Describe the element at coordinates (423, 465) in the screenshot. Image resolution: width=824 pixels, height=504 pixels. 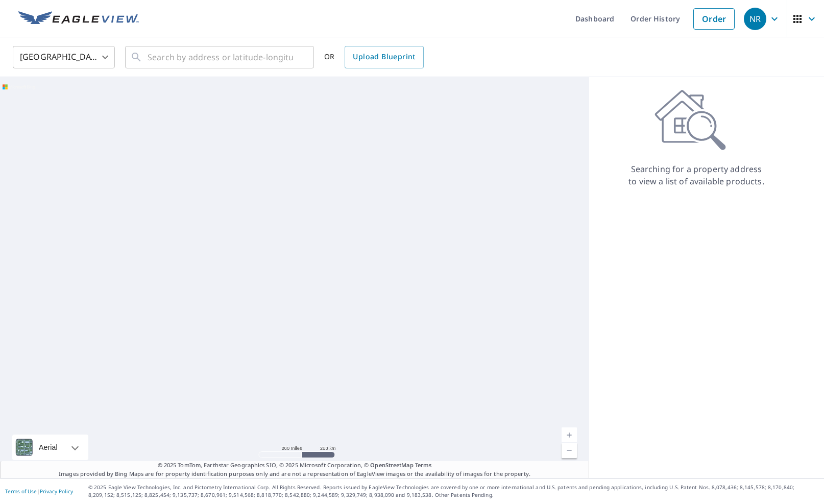
I see `a: Terms` at that location.